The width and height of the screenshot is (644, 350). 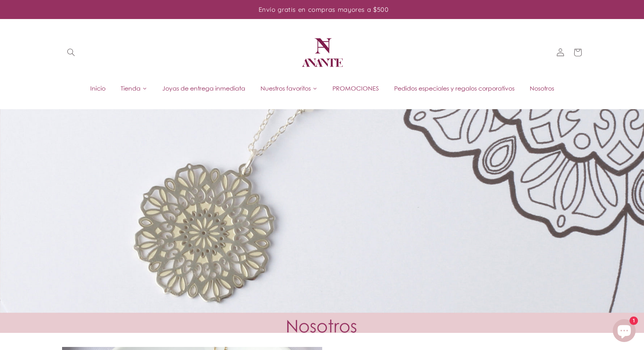 I want to click on span: Inicio, so click(x=98, y=88).